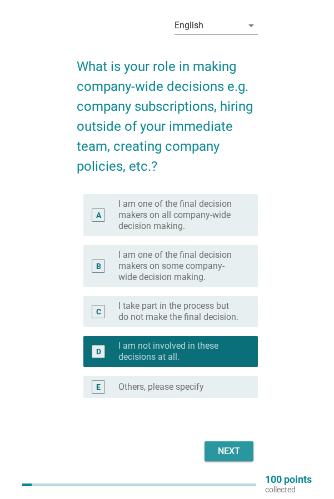  I want to click on div: A, so click(98, 215).